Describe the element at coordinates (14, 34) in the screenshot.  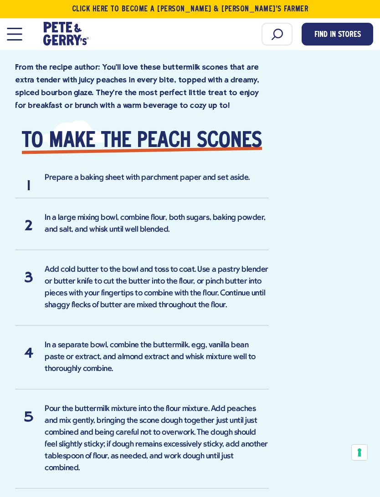
I see `button: Open Mobile Menu Modal Dialog` at that location.